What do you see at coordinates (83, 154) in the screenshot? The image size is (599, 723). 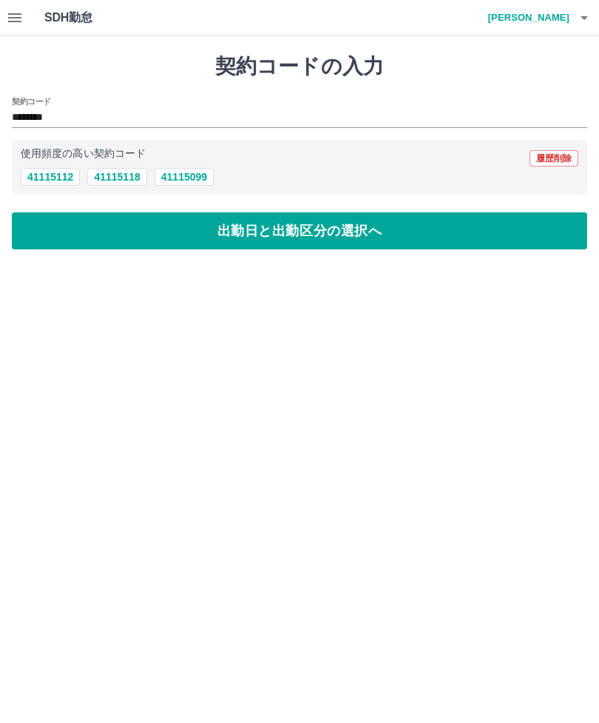 I see `p: 使用頻度の高い契約コード` at bounding box center [83, 154].